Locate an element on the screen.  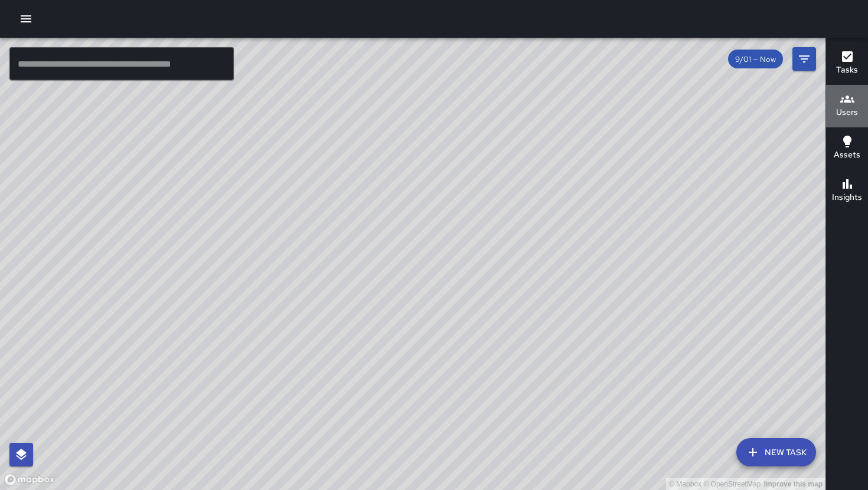
button: New Task is located at coordinates (776, 453).